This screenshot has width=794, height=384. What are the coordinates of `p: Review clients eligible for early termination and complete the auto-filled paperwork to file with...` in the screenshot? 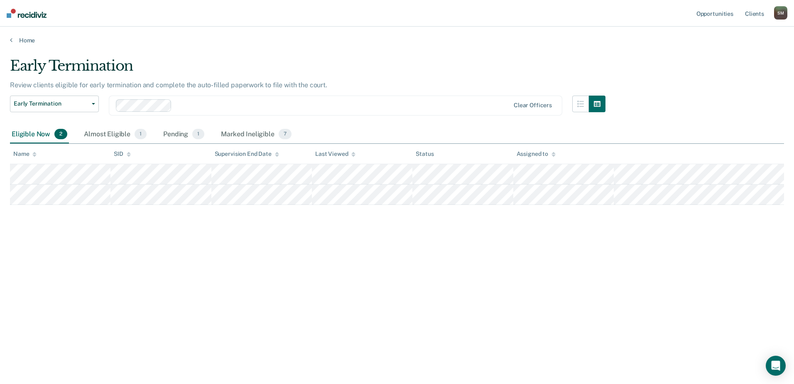 It's located at (169, 85).